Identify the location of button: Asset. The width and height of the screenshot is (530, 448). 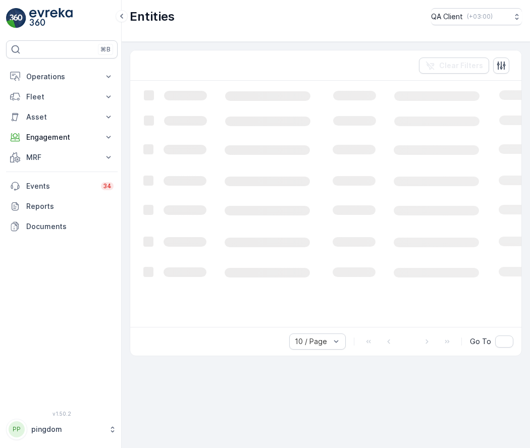
(62, 117).